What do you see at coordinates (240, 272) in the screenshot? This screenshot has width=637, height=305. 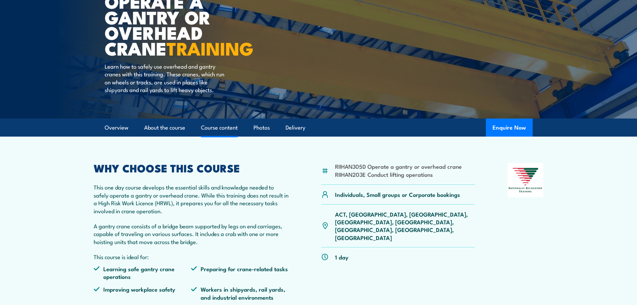 I see `li: Preparing for crane-related tasks` at bounding box center [240, 272].